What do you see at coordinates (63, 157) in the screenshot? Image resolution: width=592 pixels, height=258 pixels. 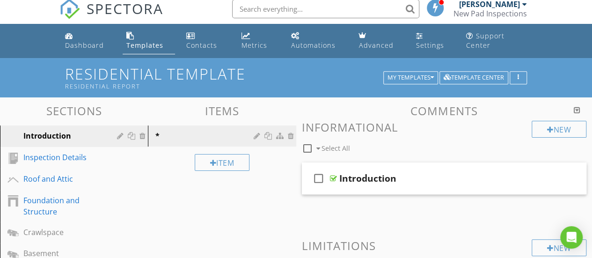 I see `div: Inspection Details` at bounding box center [63, 157].